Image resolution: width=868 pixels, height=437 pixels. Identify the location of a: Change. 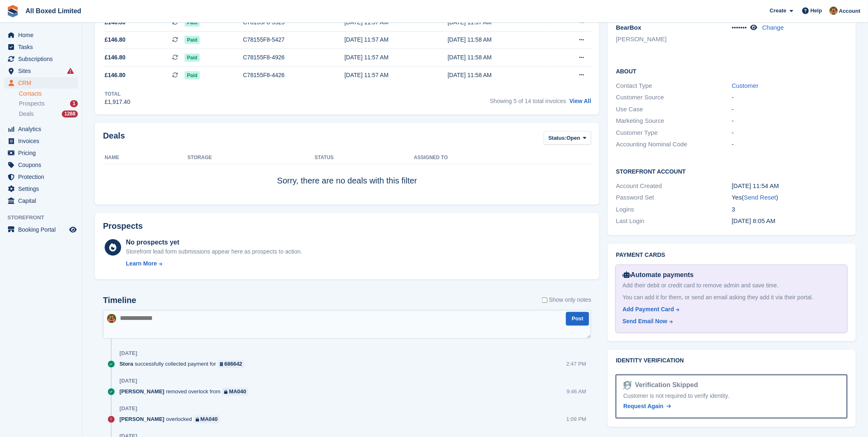
(774, 28).